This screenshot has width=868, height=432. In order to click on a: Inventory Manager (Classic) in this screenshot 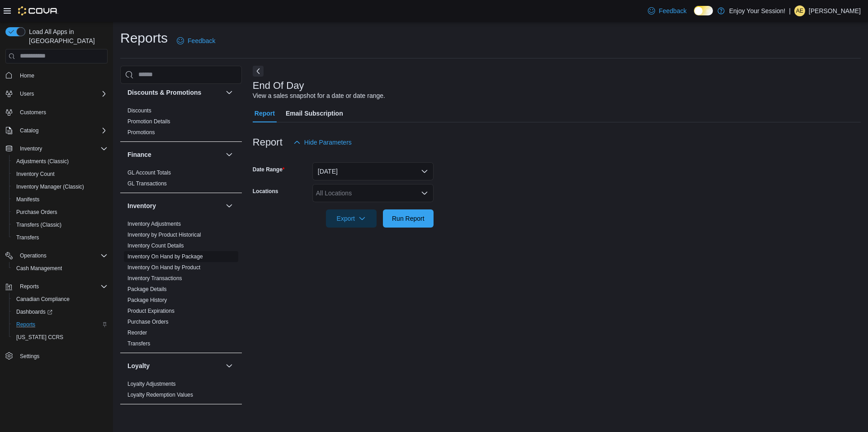, I will do `click(51, 187)`.